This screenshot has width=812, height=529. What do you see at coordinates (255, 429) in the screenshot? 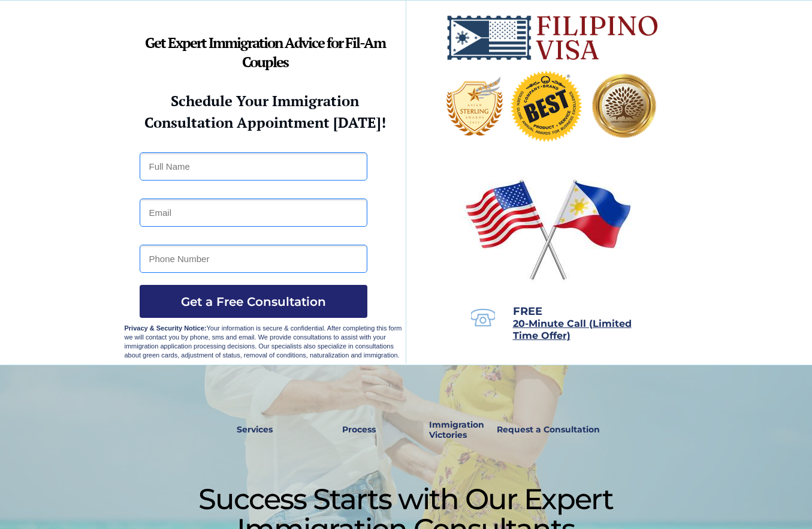
I see `strong: Services` at bounding box center [255, 429].